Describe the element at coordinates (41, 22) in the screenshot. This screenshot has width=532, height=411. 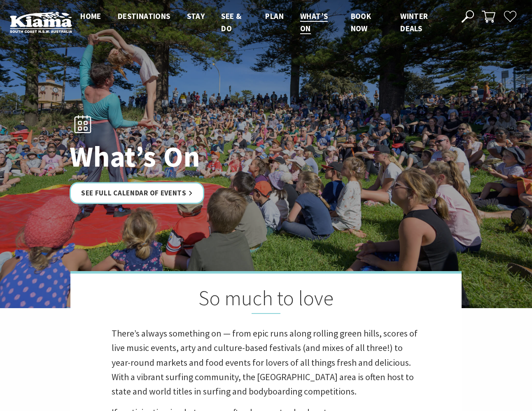
I see `img: Kiama Logo` at that location.